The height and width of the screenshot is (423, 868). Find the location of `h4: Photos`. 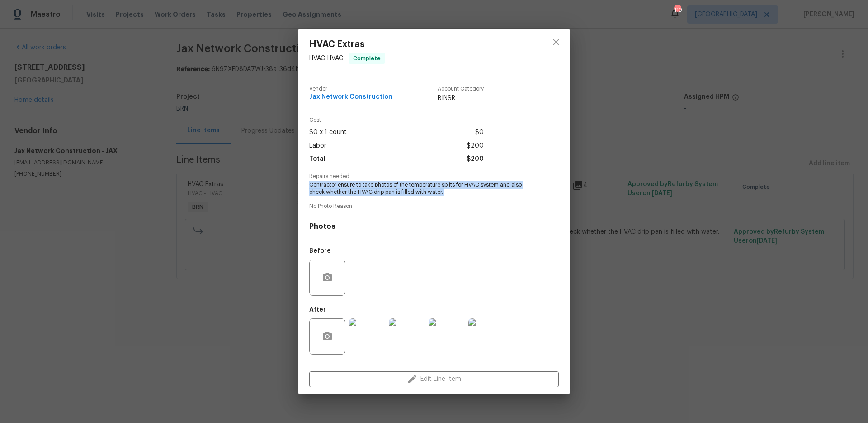

h4: Photos is located at coordinates (434, 227).